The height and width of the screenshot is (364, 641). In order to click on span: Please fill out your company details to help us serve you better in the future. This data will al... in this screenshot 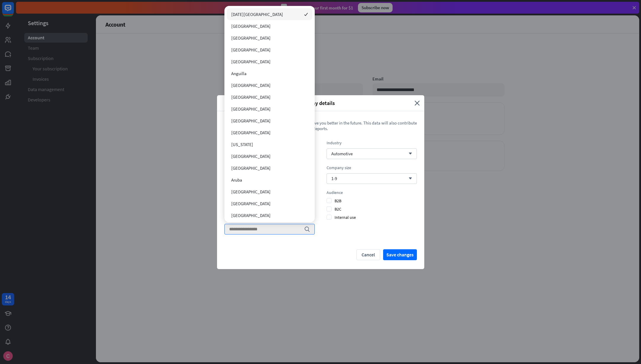, I will do `click(321, 126)`.